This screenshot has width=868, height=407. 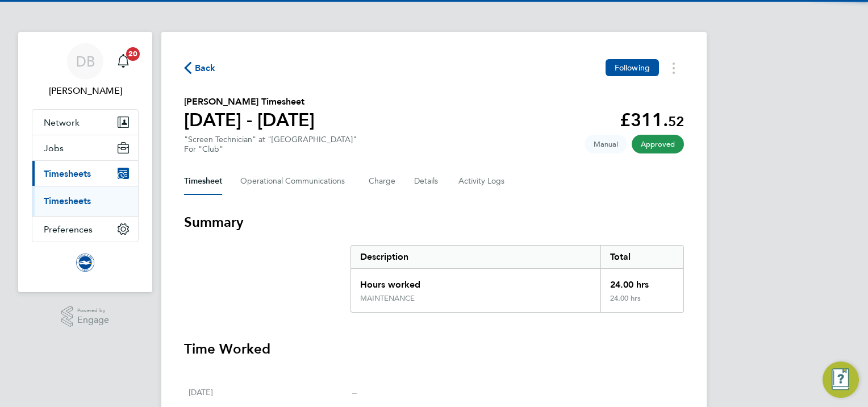 I want to click on button: Charge, so click(x=382, y=181).